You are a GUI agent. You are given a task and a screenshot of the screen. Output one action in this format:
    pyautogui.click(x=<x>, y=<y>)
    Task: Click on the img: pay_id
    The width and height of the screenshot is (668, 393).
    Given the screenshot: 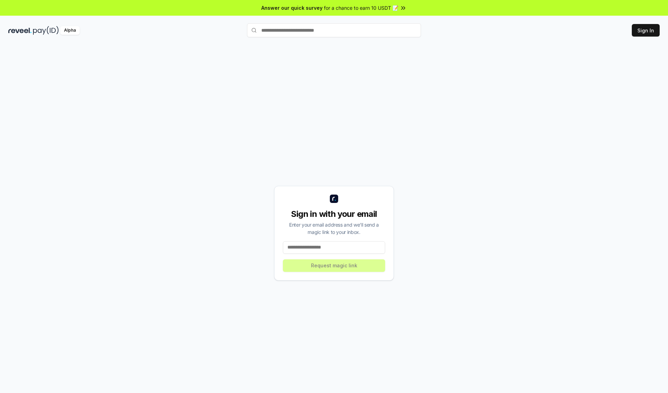 What is the action you would take?
    pyautogui.click(x=46, y=30)
    